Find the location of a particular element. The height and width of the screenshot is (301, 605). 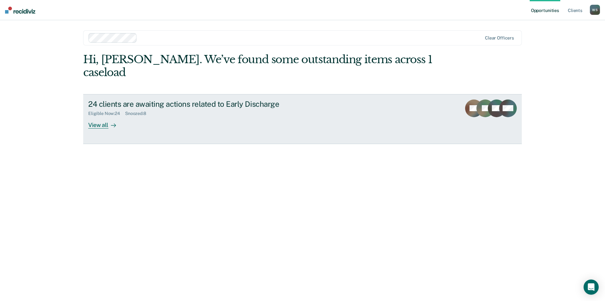

div: Snoozed : 8 is located at coordinates (138, 113).